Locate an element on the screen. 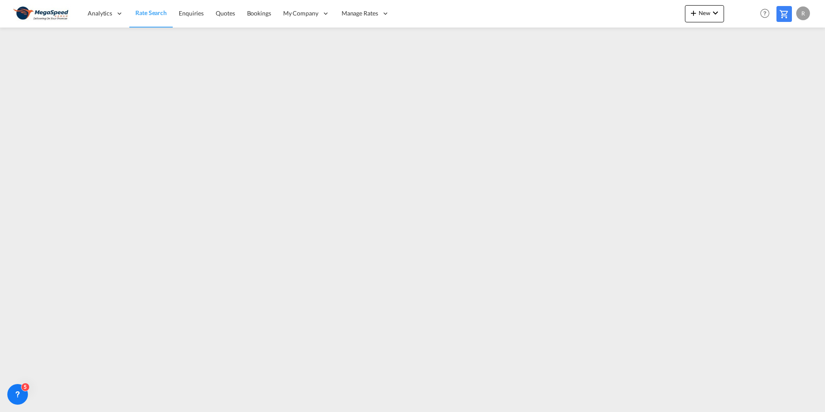  span: Enquiries is located at coordinates (191, 13).